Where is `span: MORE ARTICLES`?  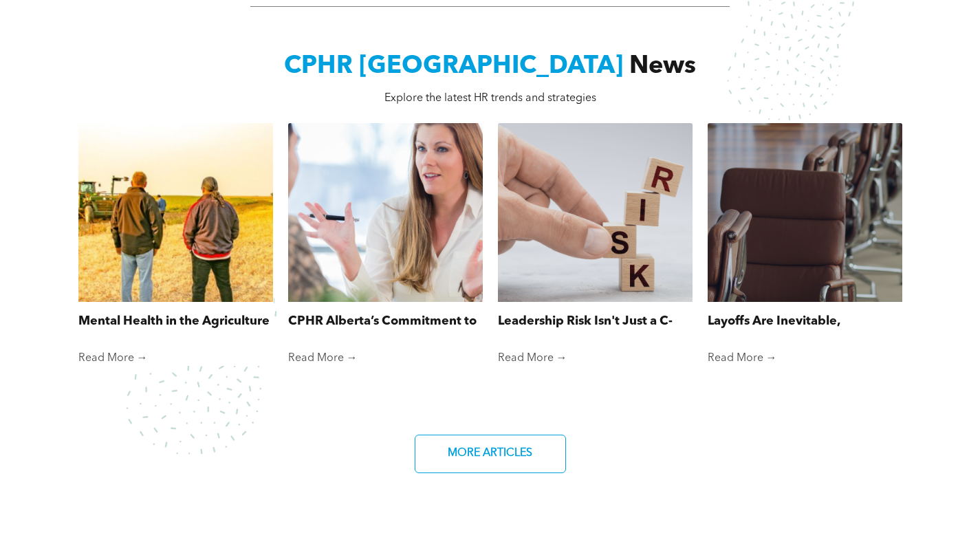
span: MORE ARTICLES is located at coordinates (490, 453).